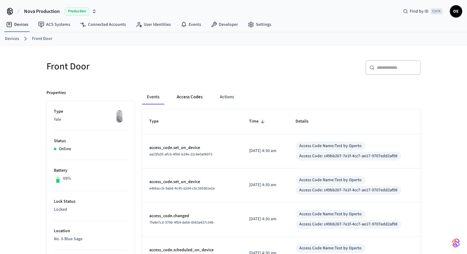  What do you see at coordinates (42, 11) in the screenshot?
I see `span: Nova Production` at bounding box center [42, 11].